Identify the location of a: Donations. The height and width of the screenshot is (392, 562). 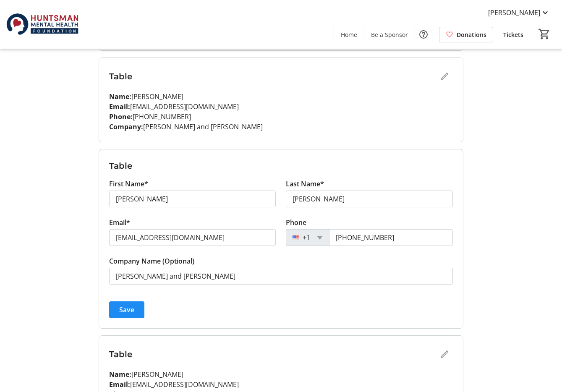
(466, 35).